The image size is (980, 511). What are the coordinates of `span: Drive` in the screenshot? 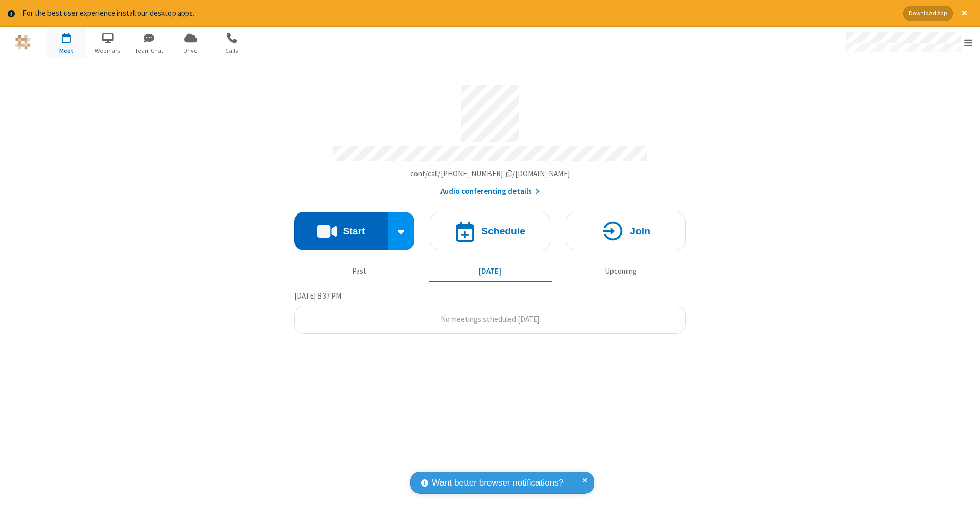 It's located at (191, 51).